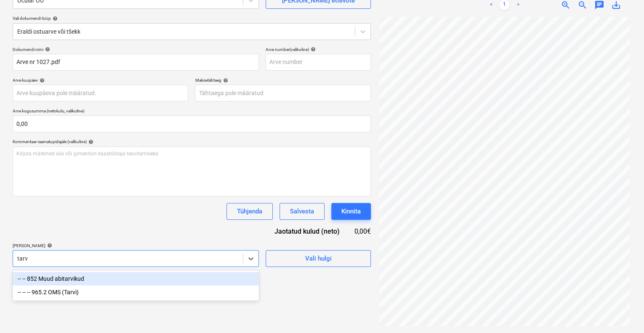 The width and height of the screenshot is (644, 333). Describe the element at coordinates (351, 211) in the screenshot. I see `div: Kinnita` at that location.